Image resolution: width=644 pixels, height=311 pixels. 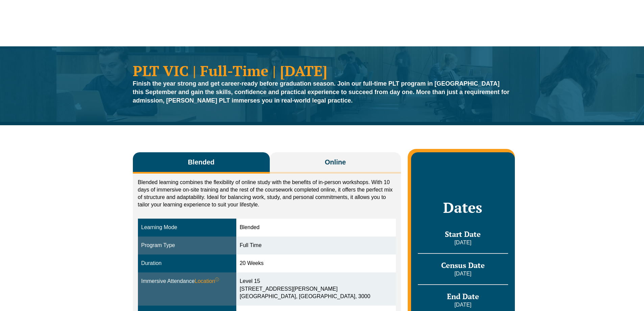 What do you see at coordinates (316, 263) in the screenshot?
I see `div: 20 Weeks` at bounding box center [316, 263].